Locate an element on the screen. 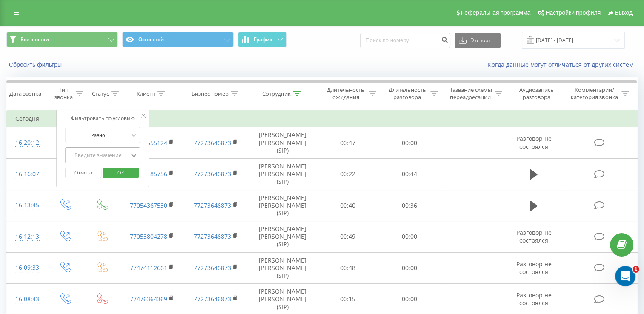 This screenshot has height=314, width=644. div: 16:12:13 is located at coordinates (26, 237).